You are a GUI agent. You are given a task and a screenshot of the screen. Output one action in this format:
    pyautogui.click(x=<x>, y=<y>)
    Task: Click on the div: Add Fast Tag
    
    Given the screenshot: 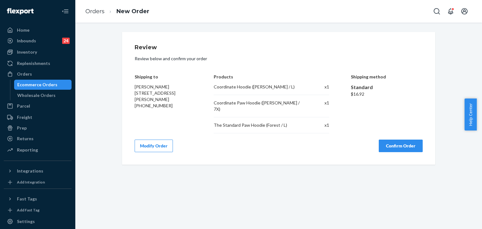 What is the action you would take?
    pyautogui.click(x=28, y=210)
    